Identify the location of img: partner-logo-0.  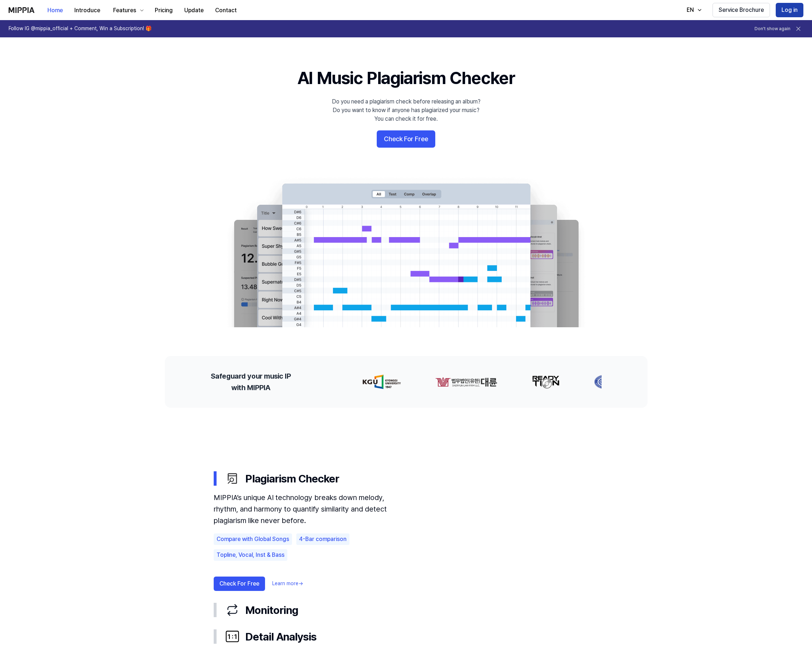
(367, 381).